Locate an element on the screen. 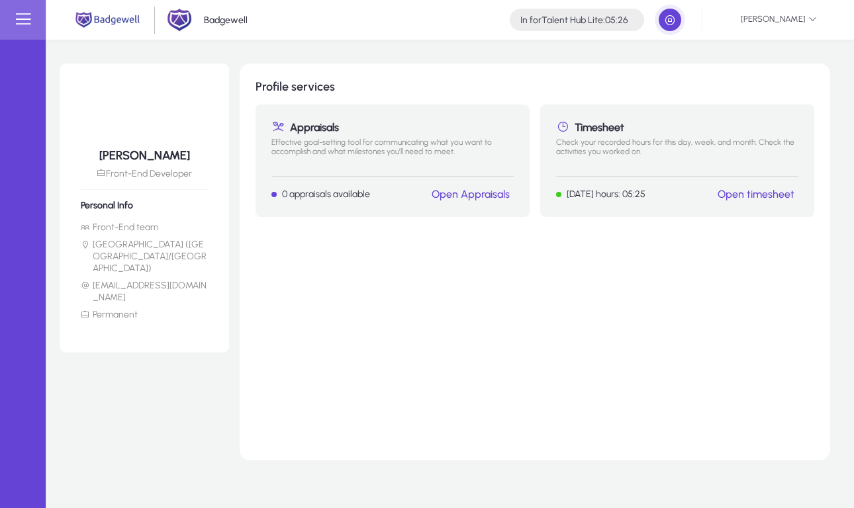  li: Front-End team is located at coordinates (144, 228).